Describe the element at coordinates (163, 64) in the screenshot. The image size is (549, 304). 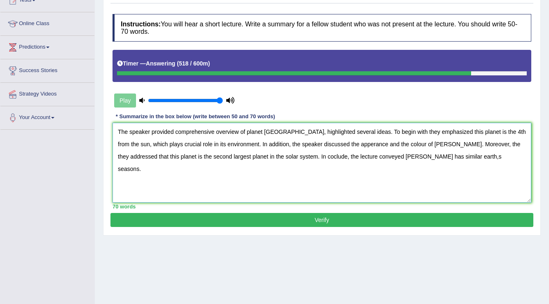
I see `h5: Timer —` at that location.